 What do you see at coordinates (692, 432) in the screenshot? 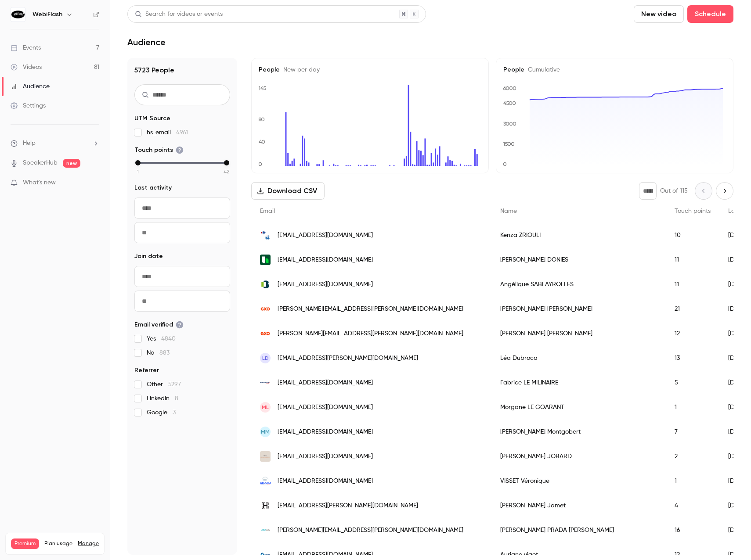
I see `div: 7` at bounding box center [692, 432].